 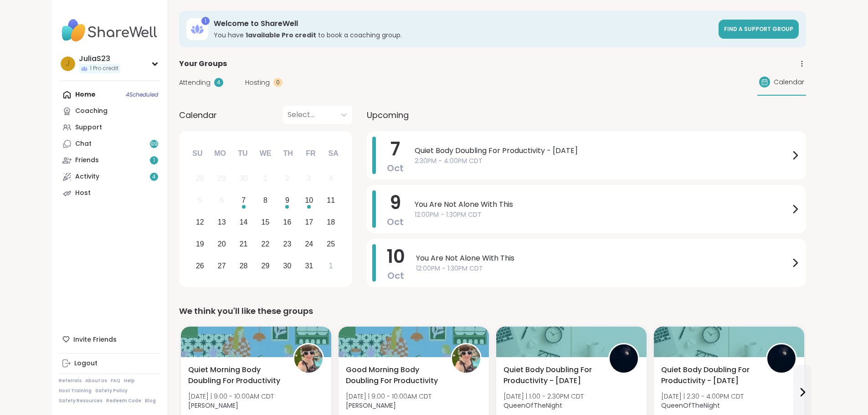 I want to click on div: 10, so click(x=309, y=200).